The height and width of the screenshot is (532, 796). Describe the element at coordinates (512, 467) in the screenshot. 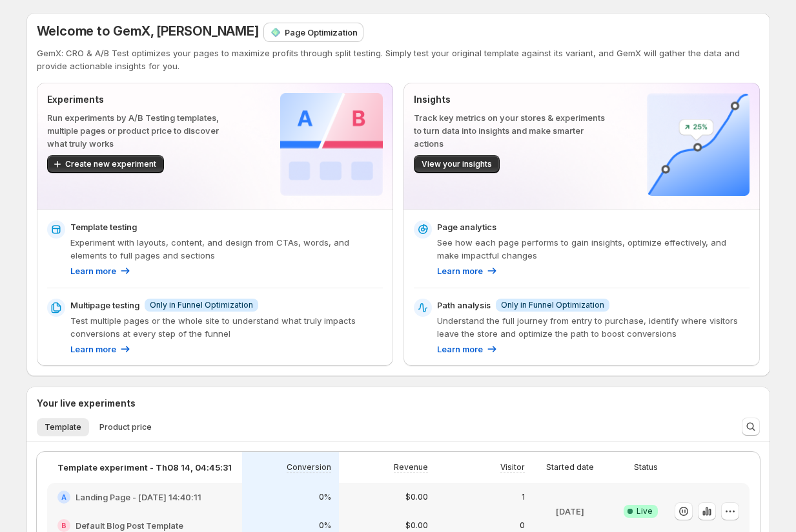

I see `p: Visitor` at that location.